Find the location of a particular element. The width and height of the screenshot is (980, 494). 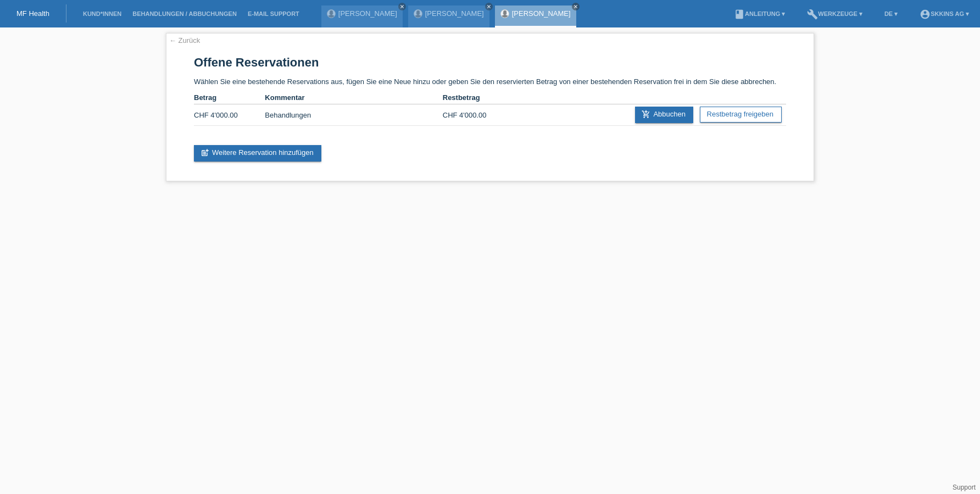

a: Support is located at coordinates (964, 488).